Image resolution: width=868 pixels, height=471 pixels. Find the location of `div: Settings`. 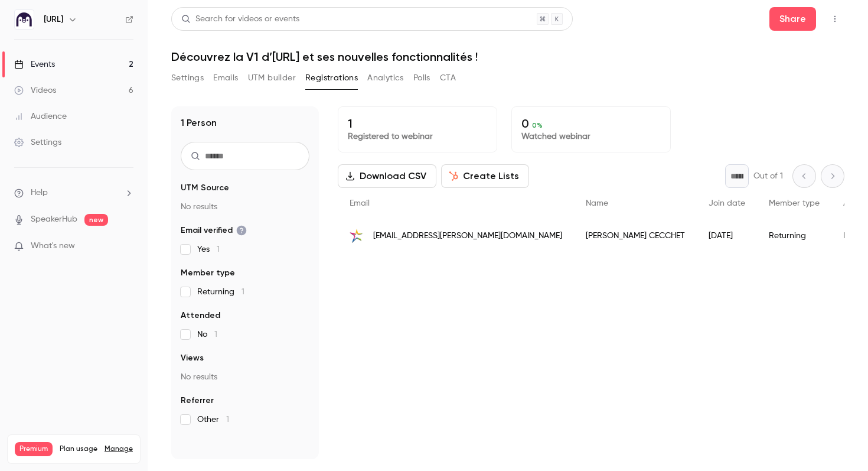

div: Settings is located at coordinates (38, 142).